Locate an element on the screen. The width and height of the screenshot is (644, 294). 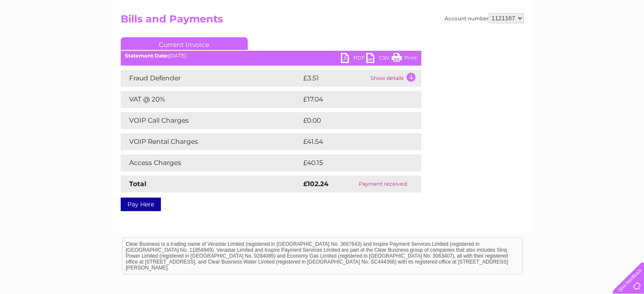
td: Fraud Defender is located at coordinates (211, 78).